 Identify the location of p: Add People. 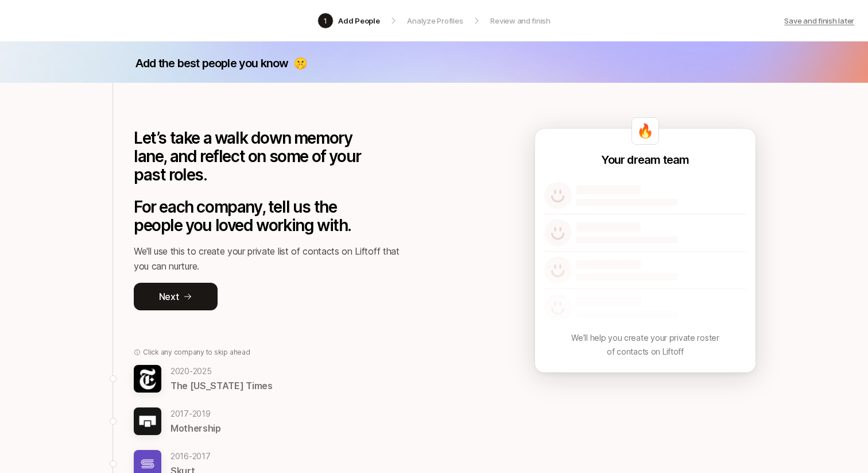
(359, 21).